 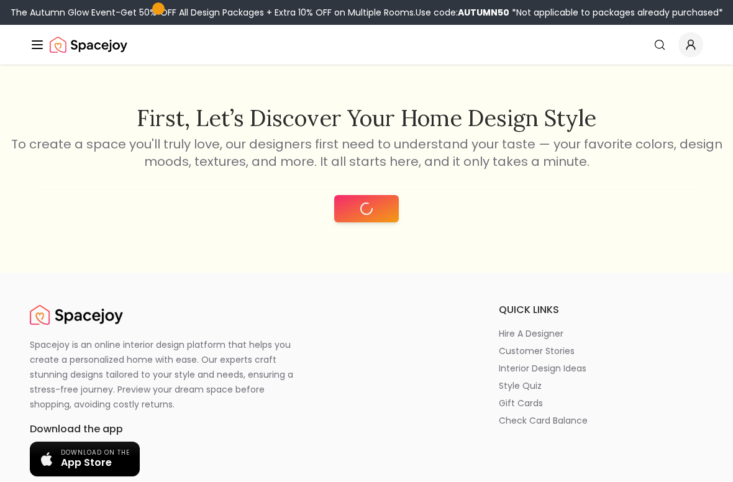 I want to click on h2: First, let’s discover your home design style, so click(x=366, y=118).